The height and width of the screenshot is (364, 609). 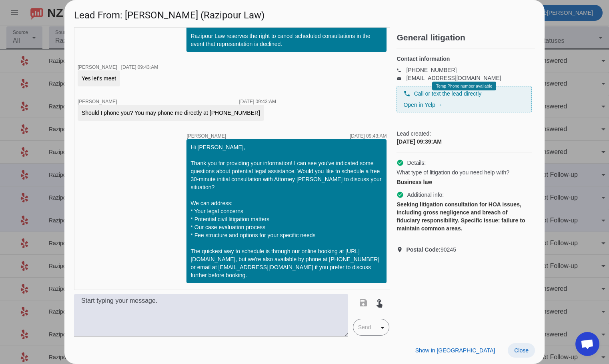 I want to click on span: Call or text the lead directly, so click(x=447, y=94).